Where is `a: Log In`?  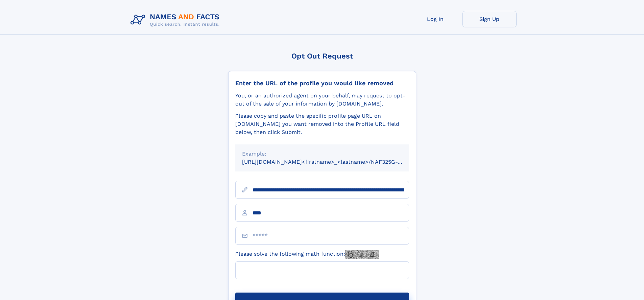 a: Log In is located at coordinates (436, 19).